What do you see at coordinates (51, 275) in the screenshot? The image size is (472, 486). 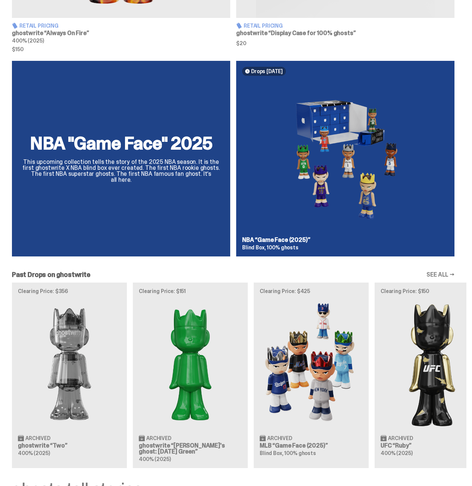 I see `h2: Past Drops on ghostwrite` at bounding box center [51, 275].